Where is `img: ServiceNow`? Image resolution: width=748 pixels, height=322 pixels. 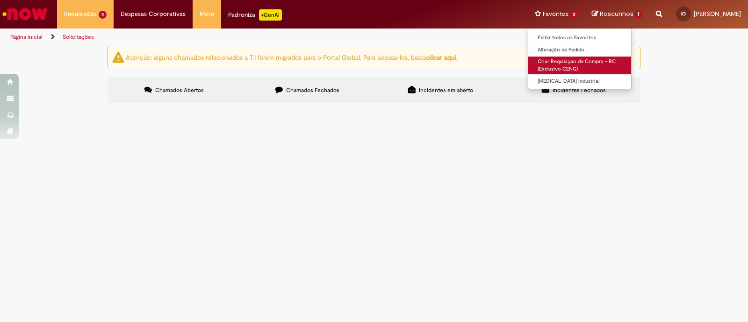
img: ServiceNow is located at coordinates (25, 14).